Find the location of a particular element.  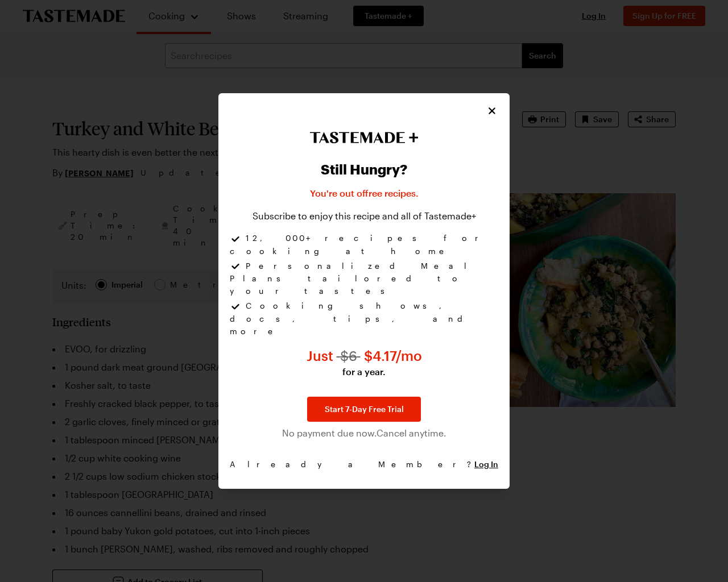

p: You're out of free recipes . is located at coordinates (364, 193).